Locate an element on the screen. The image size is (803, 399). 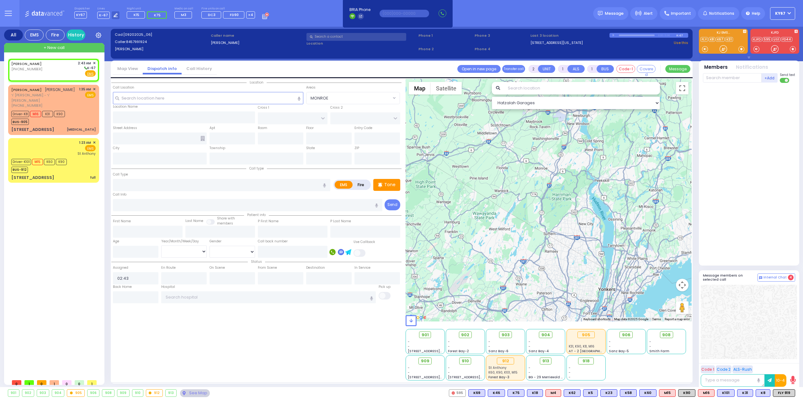
label: Floor is located at coordinates (310, 128).